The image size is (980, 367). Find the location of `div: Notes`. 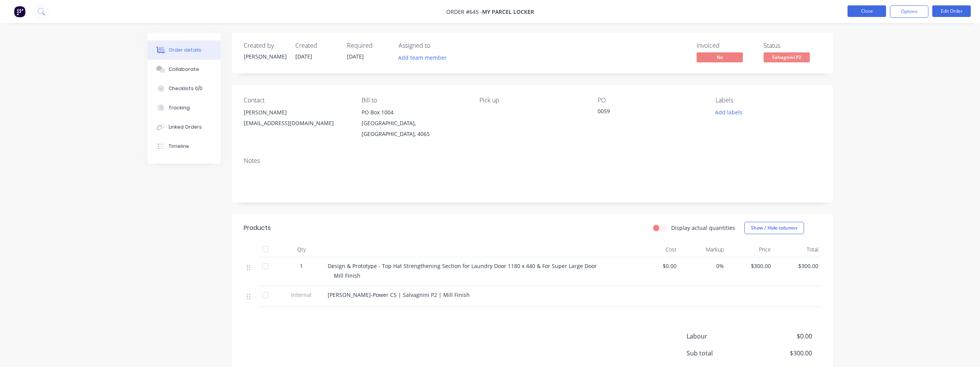

div: Notes is located at coordinates (533, 160).